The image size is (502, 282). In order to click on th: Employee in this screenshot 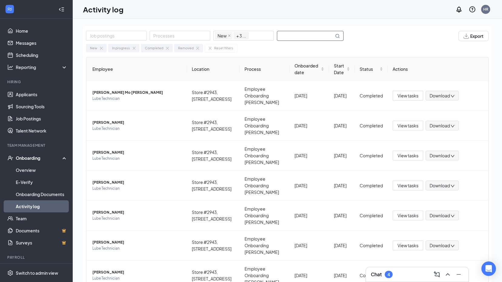, I will do `click(137, 69)`.